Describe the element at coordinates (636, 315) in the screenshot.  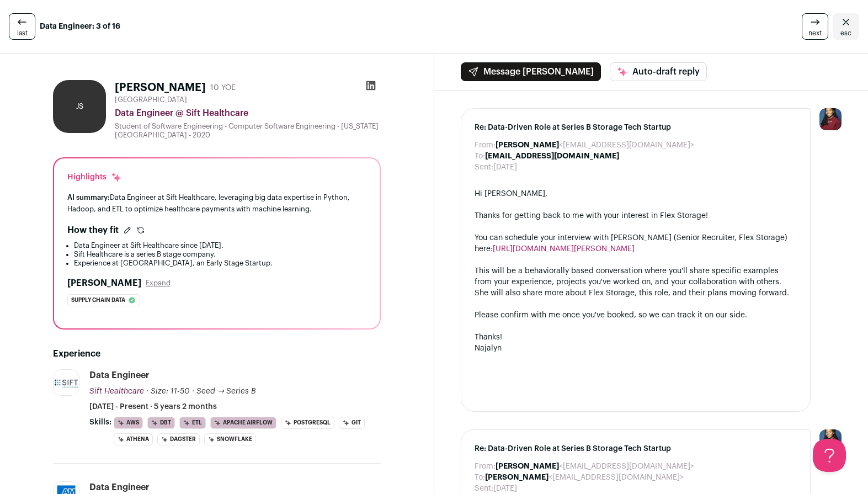
I see `div: Please confirm with me once you've booked, so we can track it on our side.` at that location.